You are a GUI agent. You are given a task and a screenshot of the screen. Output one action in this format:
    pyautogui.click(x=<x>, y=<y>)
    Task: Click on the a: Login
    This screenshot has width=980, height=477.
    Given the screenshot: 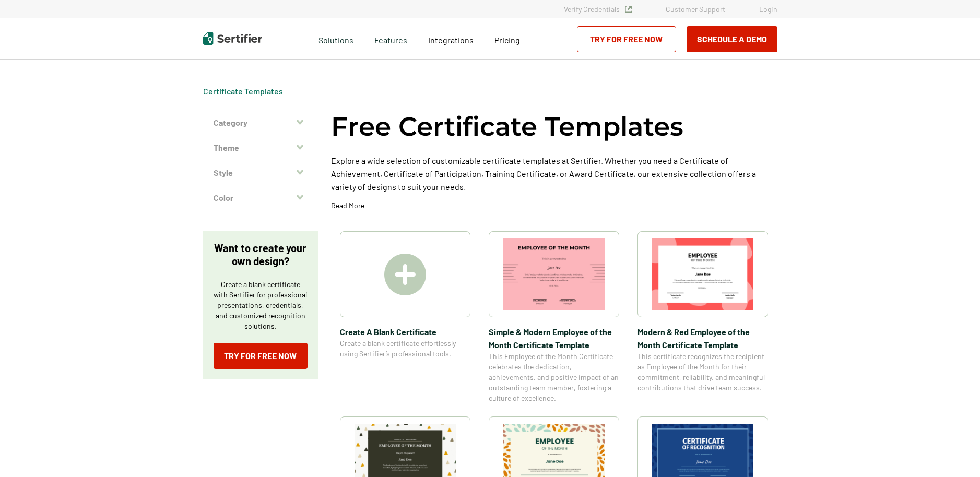 What is the action you would take?
    pyautogui.click(x=768, y=9)
    